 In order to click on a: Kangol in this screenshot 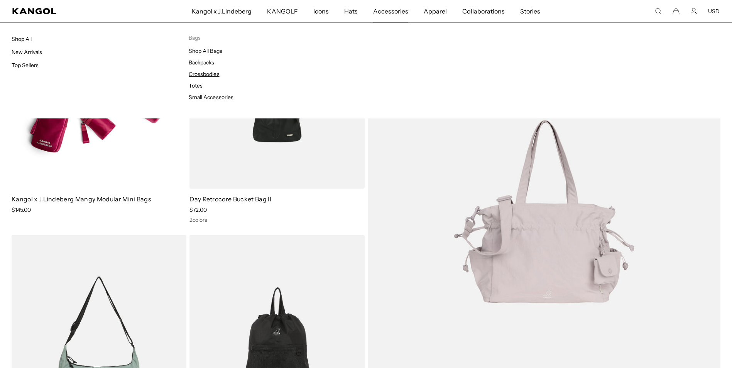, I will do `click(69, 11)`.